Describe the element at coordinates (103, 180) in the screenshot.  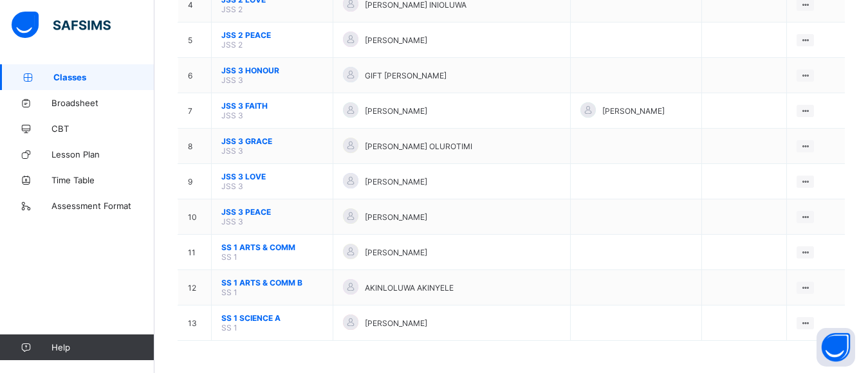
I see `span: Time Table` at that location.